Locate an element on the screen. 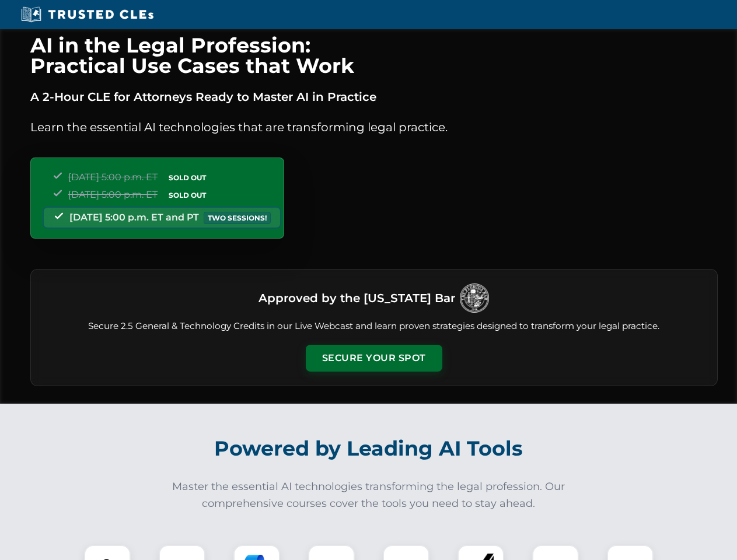 Image resolution: width=737 pixels, height=560 pixels. img: Logo is located at coordinates (474, 298).